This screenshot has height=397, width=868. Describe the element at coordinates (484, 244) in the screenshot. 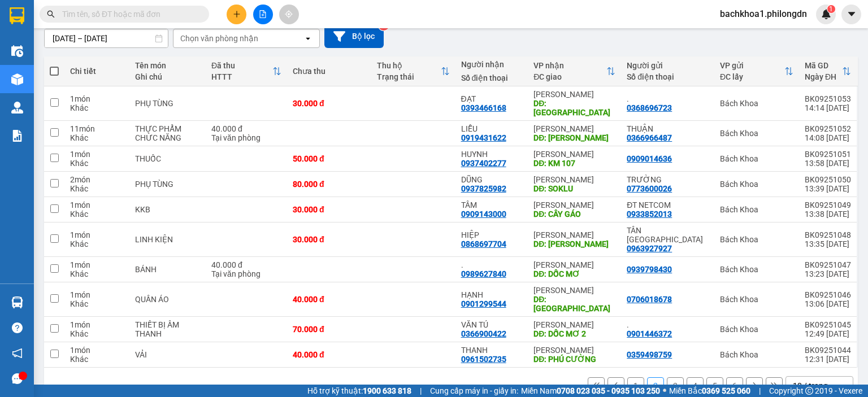

I see `div: 0868697704` at that location.